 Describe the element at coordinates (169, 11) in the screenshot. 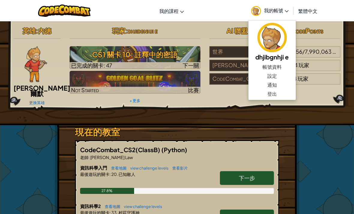

I see `span: 我的課程` at that location.